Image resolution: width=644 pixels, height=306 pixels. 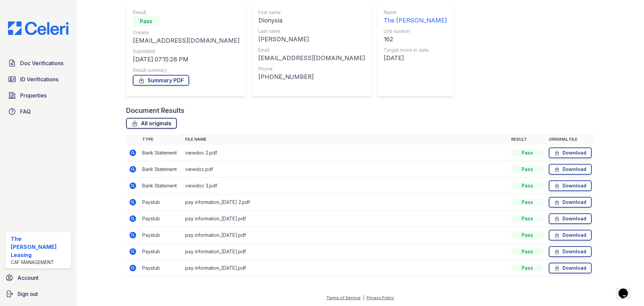 I want to click on span: Properties, so click(x=33, y=95).